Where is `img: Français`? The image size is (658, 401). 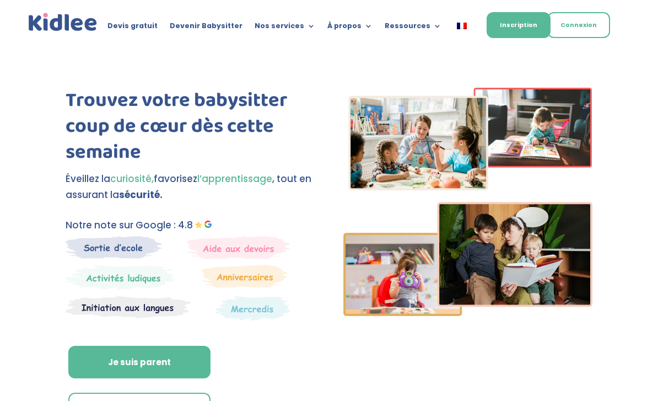
img: Français is located at coordinates (462, 26).